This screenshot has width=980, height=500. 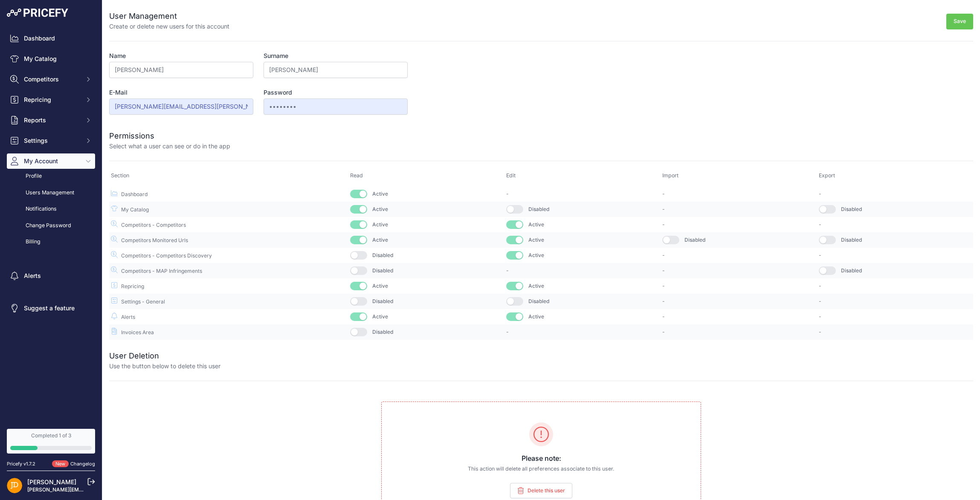 I want to click on p: Use the button below to delete this user, so click(x=164, y=366).